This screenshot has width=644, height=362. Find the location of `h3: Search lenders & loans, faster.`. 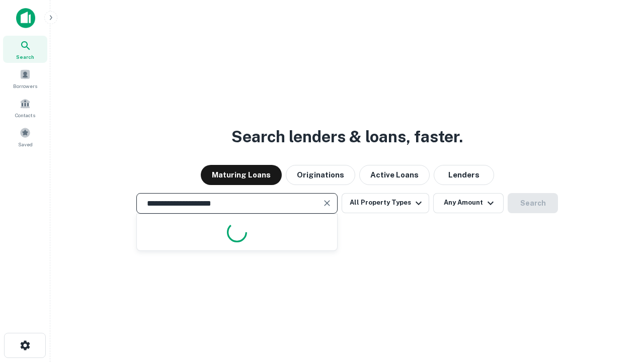

h3: Search lenders & loans, faster. is located at coordinates (347, 137).